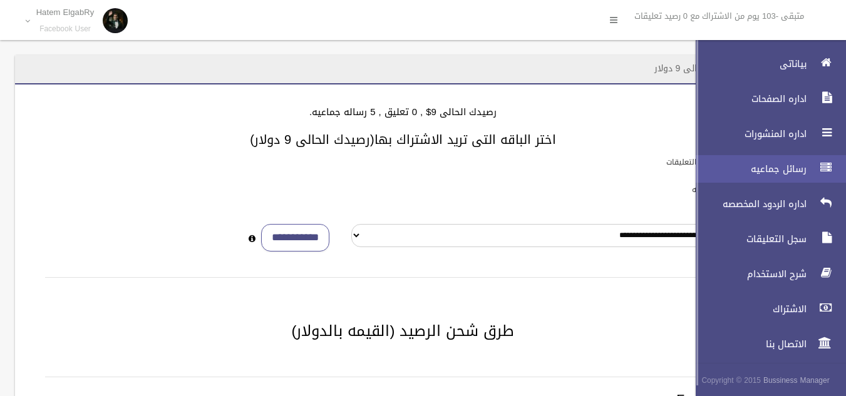 This screenshot has height=396, width=846. I want to click on span: اداره المنشورات, so click(748, 134).